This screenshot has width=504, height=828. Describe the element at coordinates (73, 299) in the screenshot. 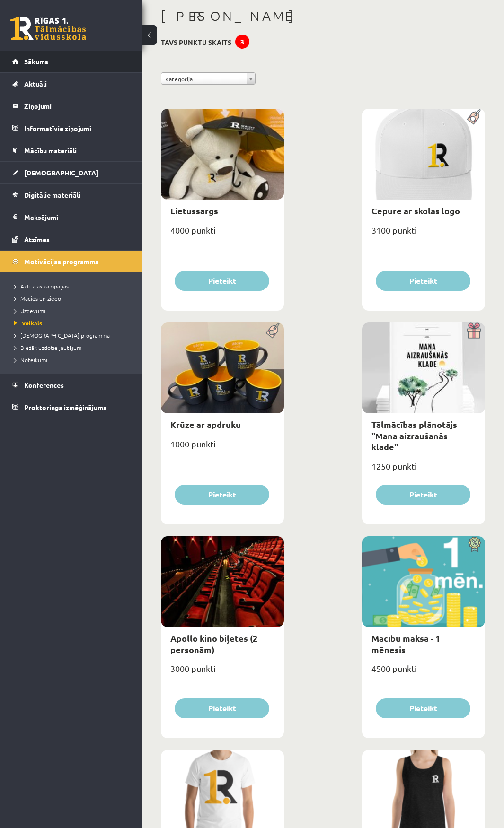

I see `a: Mācies un ziedo` at that location.